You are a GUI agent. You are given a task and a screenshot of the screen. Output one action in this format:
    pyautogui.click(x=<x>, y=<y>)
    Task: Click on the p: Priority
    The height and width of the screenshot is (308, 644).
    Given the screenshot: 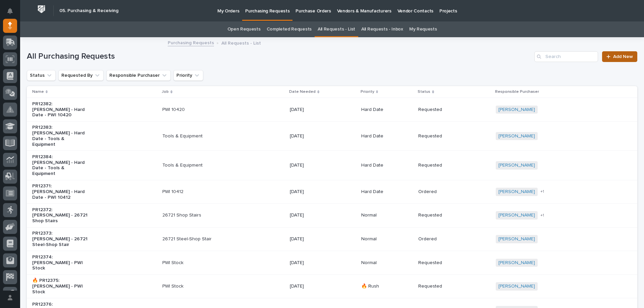 What is the action you would take?
    pyautogui.click(x=367, y=92)
    